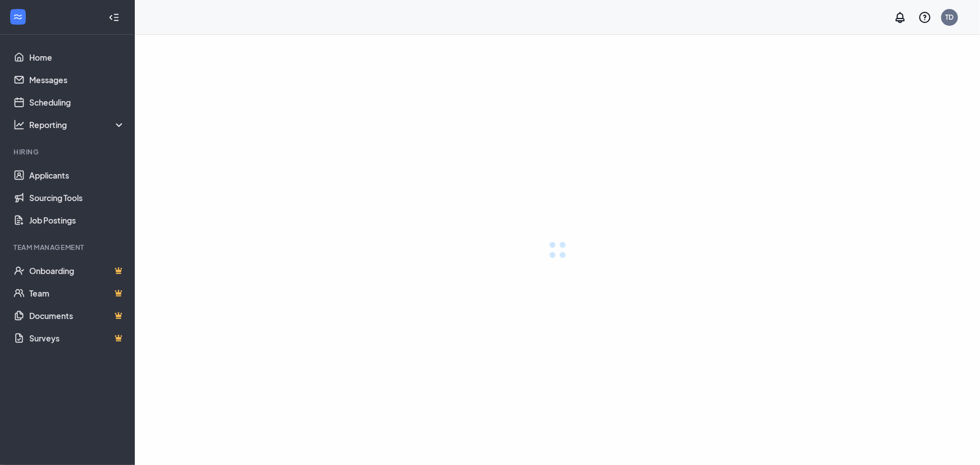  I want to click on a: Applicants, so click(77, 175).